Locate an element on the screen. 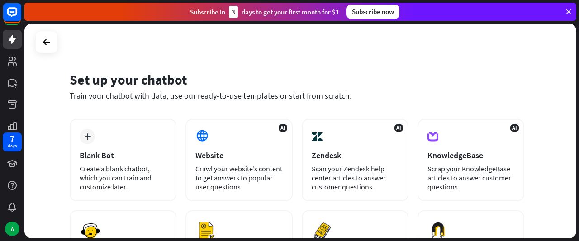  i: plus is located at coordinates (87, 137).